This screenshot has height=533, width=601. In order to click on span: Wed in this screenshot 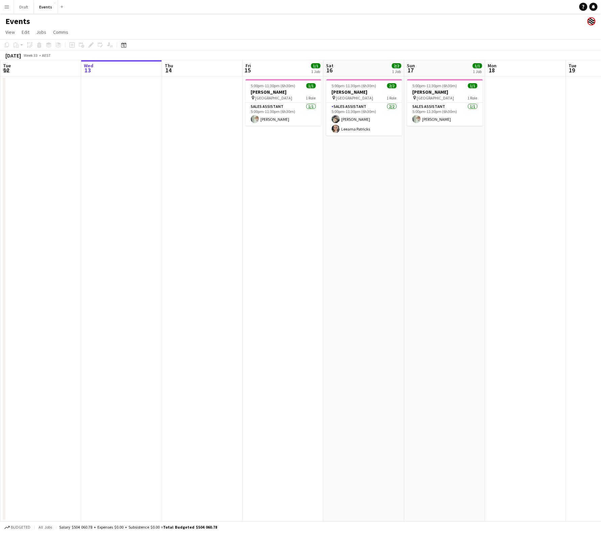, I will do `click(89, 66)`.